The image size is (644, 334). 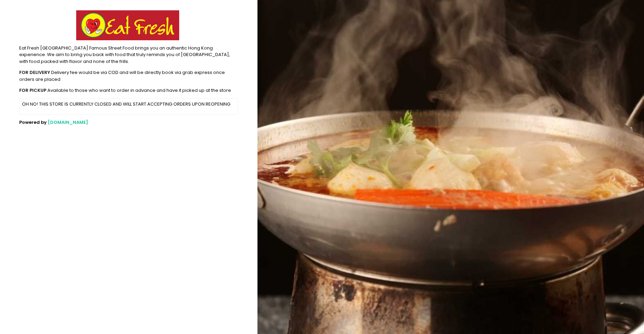 I want to click on b: FOR PICKUP, so click(x=32, y=90).